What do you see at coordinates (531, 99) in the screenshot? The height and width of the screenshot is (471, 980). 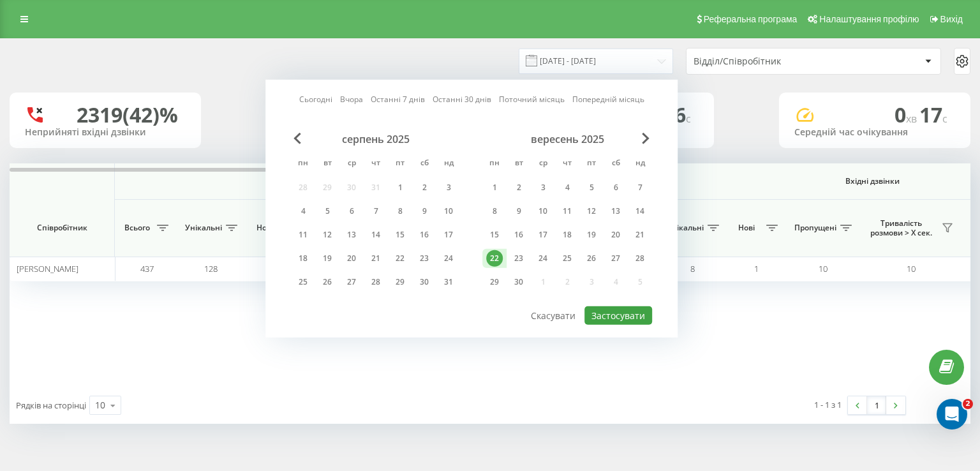 I see `a: Поточний місяць` at bounding box center [531, 99].